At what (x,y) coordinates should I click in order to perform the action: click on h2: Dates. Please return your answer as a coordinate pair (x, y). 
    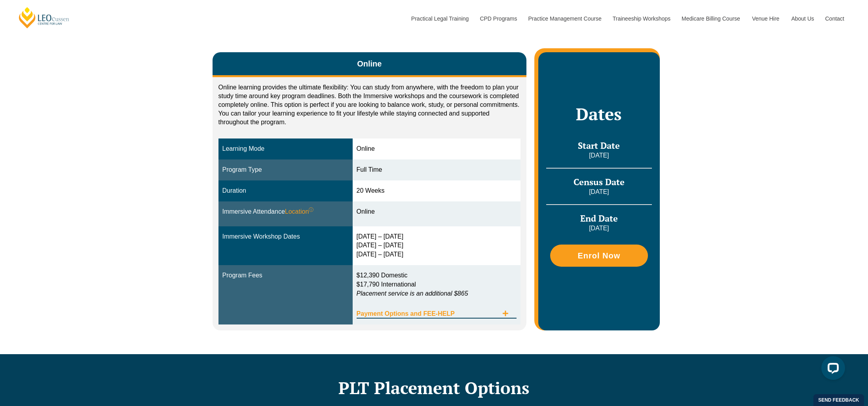
    Looking at the image, I should click on (599, 114).